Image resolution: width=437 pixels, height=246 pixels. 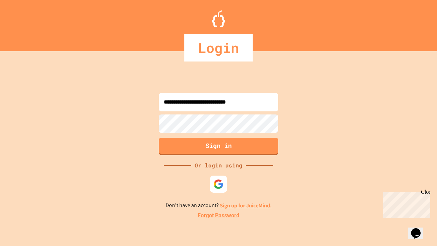 I want to click on button: Sign in, so click(x=219, y=146).